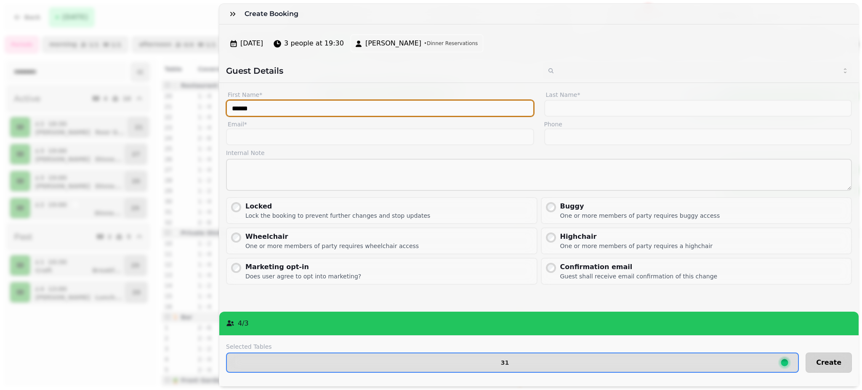 Image resolution: width=862 pixels, height=390 pixels. Describe the element at coordinates (243, 323) in the screenshot. I see `p: 4 / 3` at that location.